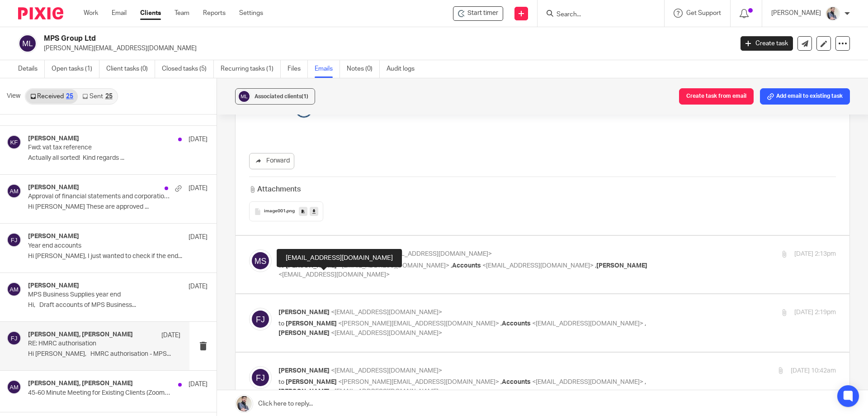 Image resolution: width=868 pixels, height=416 pixels. I want to click on span: image001, so click(275, 211).